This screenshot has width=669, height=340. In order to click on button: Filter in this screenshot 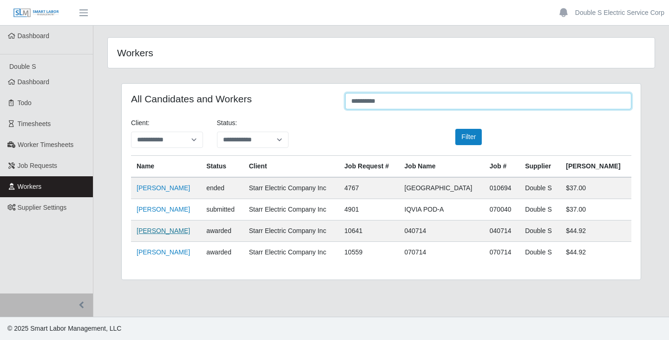, I will do `click(468, 137)`.